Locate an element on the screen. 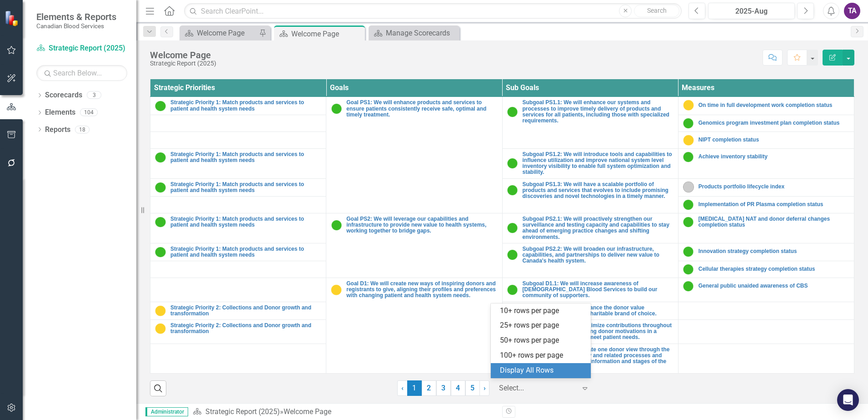 The width and height of the screenshot is (868, 420). div: 50+ rows per page is located at coordinates (543, 340).